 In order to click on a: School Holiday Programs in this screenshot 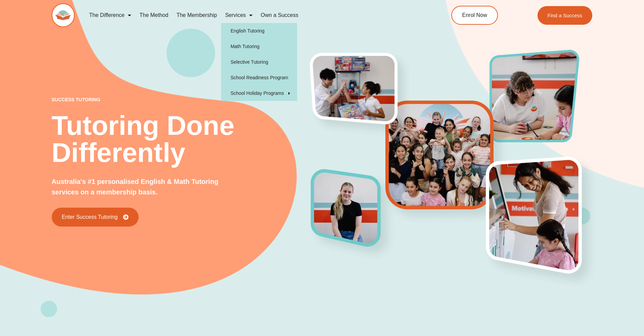, I will do `click(259, 93)`.